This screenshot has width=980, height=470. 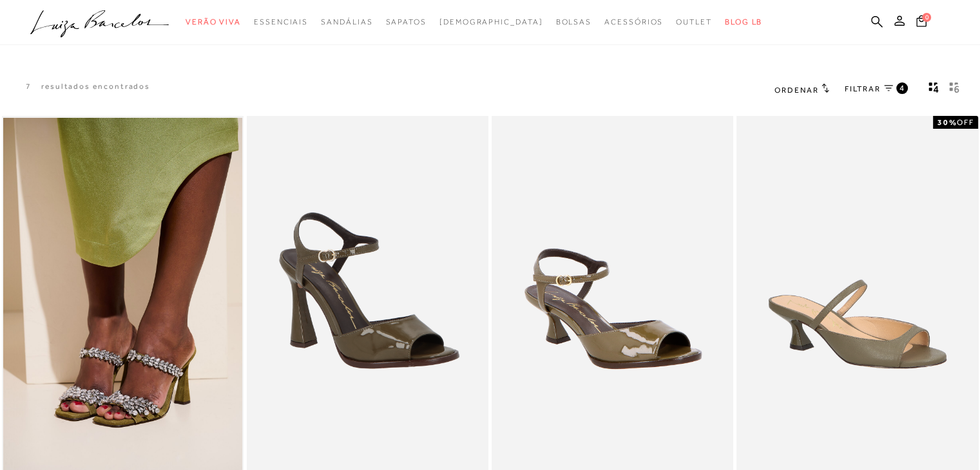 What do you see at coordinates (797, 90) in the screenshot?
I see `span: Ordenar` at bounding box center [797, 90].